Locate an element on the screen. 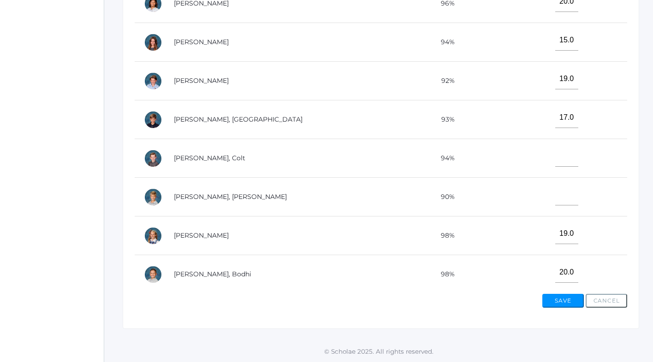 The height and width of the screenshot is (362, 653). div: Evangeline Ewing is located at coordinates (153, 42).